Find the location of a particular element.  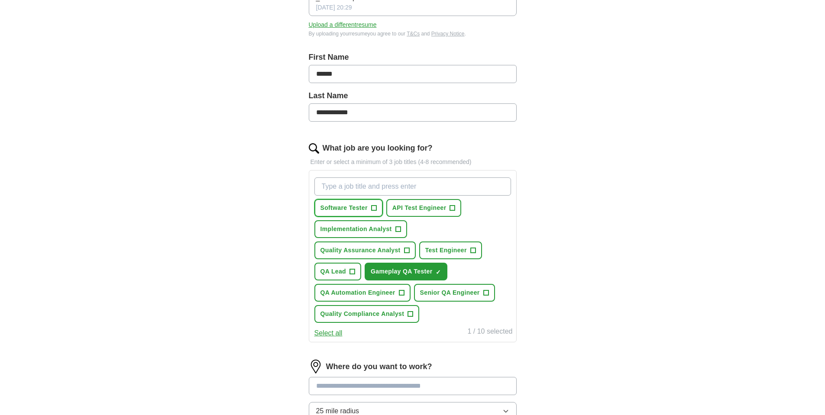

img: location.png is located at coordinates (316, 367).